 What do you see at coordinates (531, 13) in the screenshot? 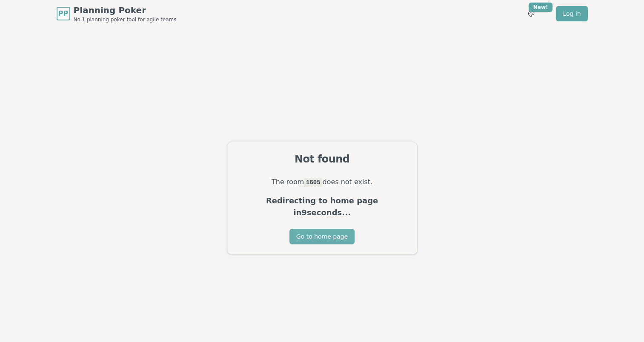
I see `button: New!` at bounding box center [531, 13].